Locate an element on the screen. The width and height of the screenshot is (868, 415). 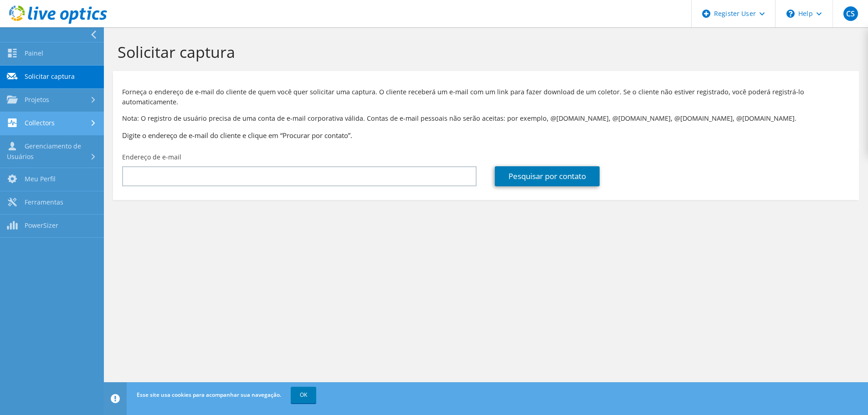
h1: Solicitar captura is located at coordinates (484, 52).